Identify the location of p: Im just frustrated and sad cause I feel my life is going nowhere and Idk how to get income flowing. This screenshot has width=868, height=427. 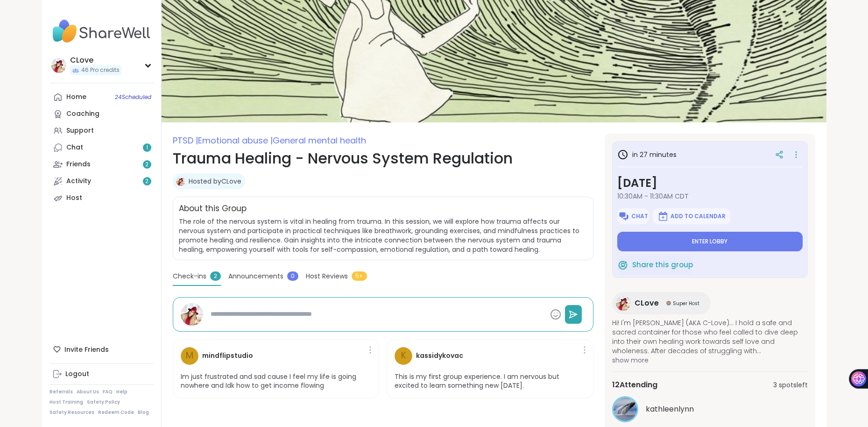
(276, 382).